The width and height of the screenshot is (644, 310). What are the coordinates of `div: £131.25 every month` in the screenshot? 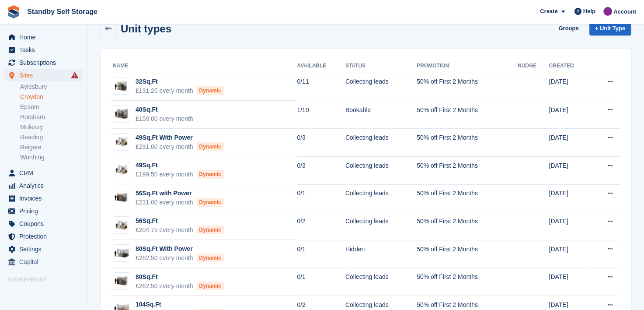 It's located at (180, 91).